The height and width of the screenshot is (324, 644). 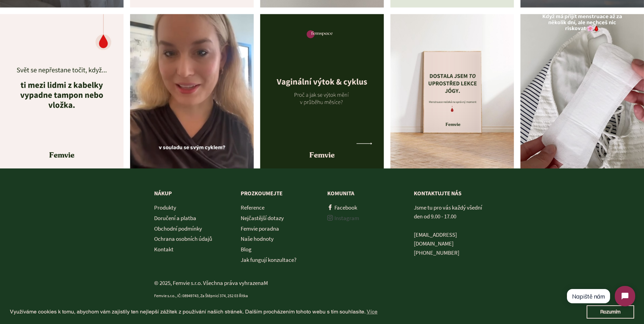 What do you see at coordinates (252, 208) in the screenshot?
I see `a: Reference` at bounding box center [252, 208].